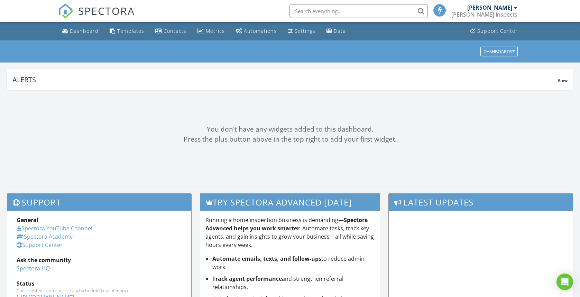  What do you see at coordinates (260, 31) in the screenshot?
I see `div: Automations` at bounding box center [260, 31].